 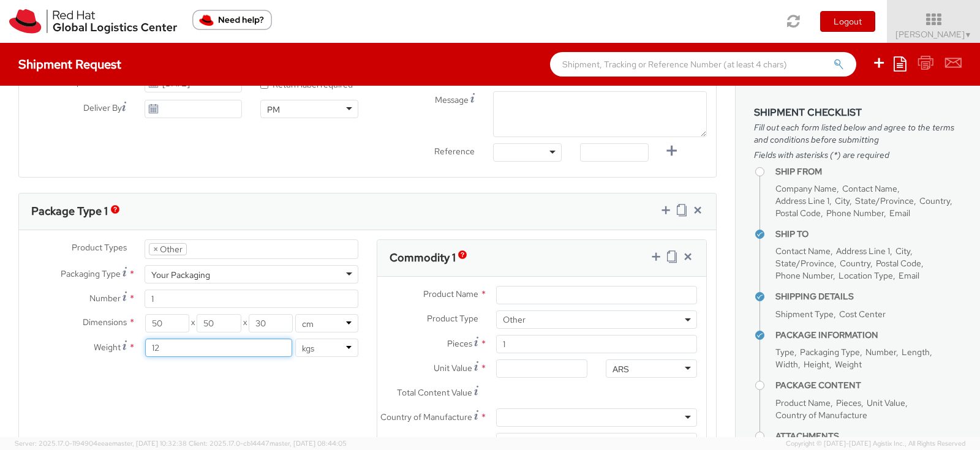 What do you see at coordinates (452, 318) in the screenshot?
I see `span: Product Type` at bounding box center [452, 318].